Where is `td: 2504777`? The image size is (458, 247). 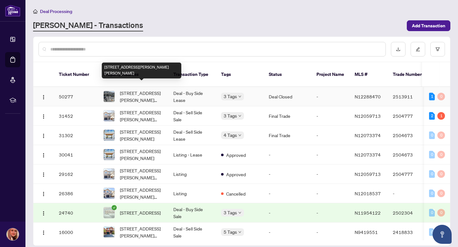 td: 2504777 is located at coordinates (410, 116).